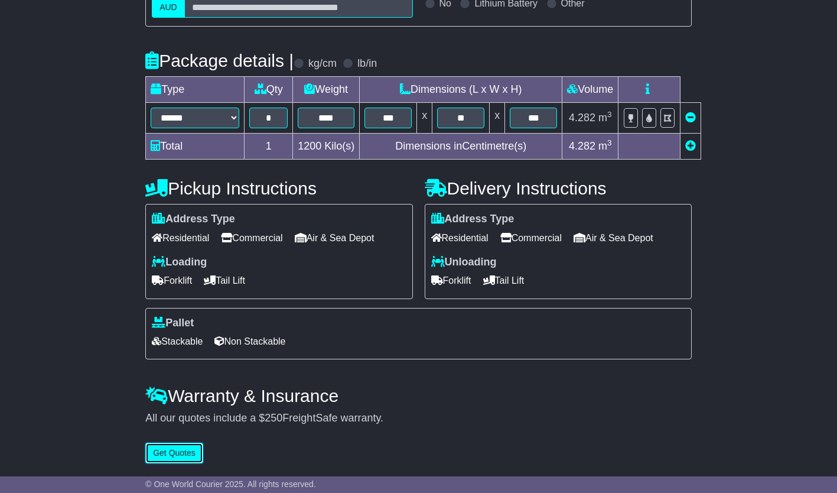  What do you see at coordinates (464, 262) in the screenshot?
I see `label: Unloading` at bounding box center [464, 262].